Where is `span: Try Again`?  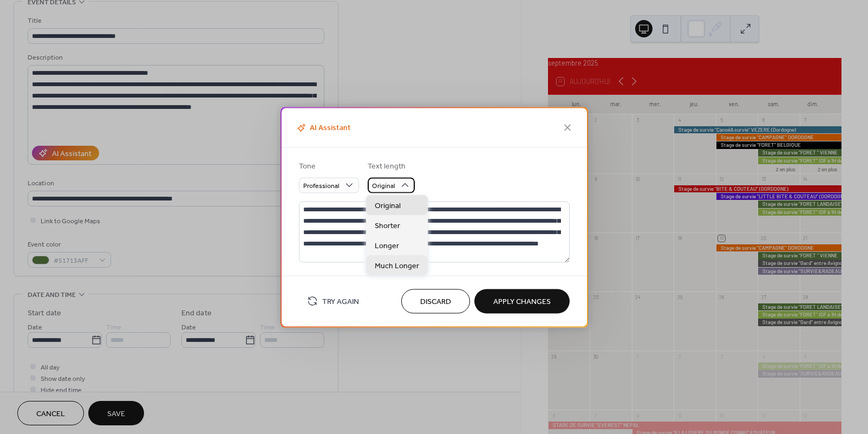
span: Try Again is located at coordinates (341, 302).